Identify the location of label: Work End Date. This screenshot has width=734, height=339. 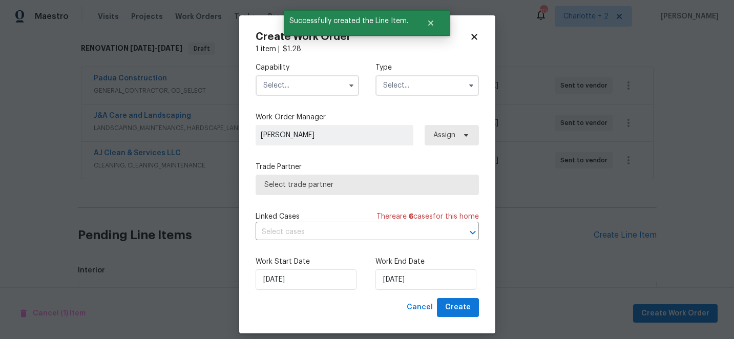
(427, 262).